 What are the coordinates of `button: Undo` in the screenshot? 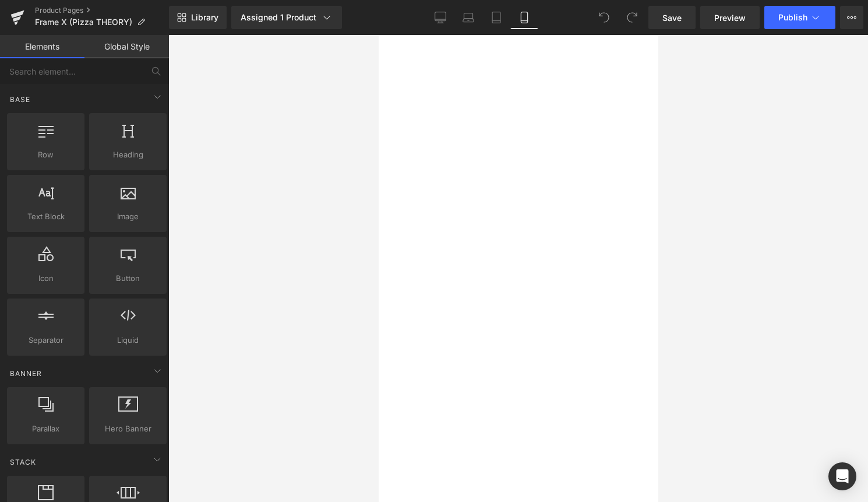 It's located at (604, 18).